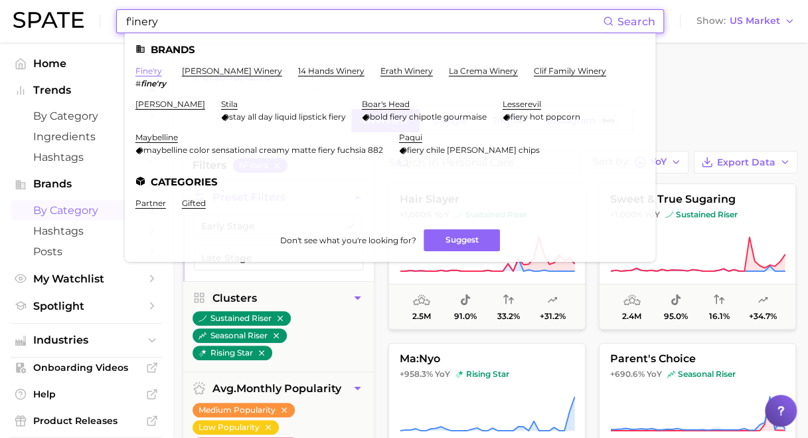  Describe the element at coordinates (719, 316) in the screenshot. I see `span: 16.1%` at that location.